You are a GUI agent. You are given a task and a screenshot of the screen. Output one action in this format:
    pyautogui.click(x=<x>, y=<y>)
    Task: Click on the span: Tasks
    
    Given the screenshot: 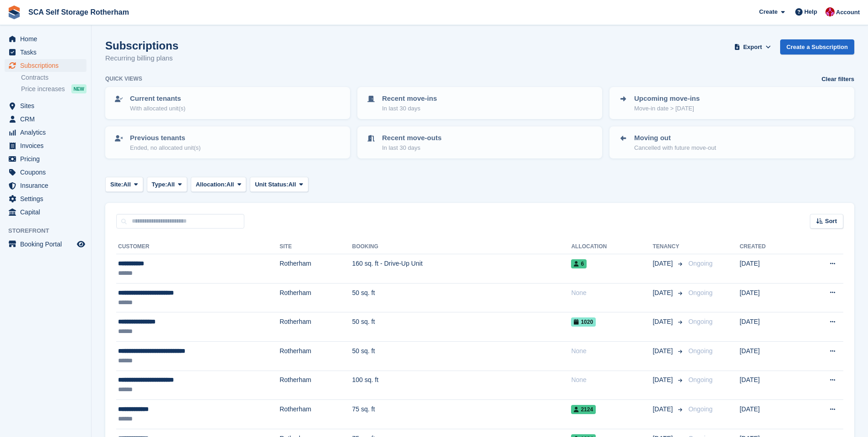 What is the action you would take?
    pyautogui.click(x=48, y=52)
    